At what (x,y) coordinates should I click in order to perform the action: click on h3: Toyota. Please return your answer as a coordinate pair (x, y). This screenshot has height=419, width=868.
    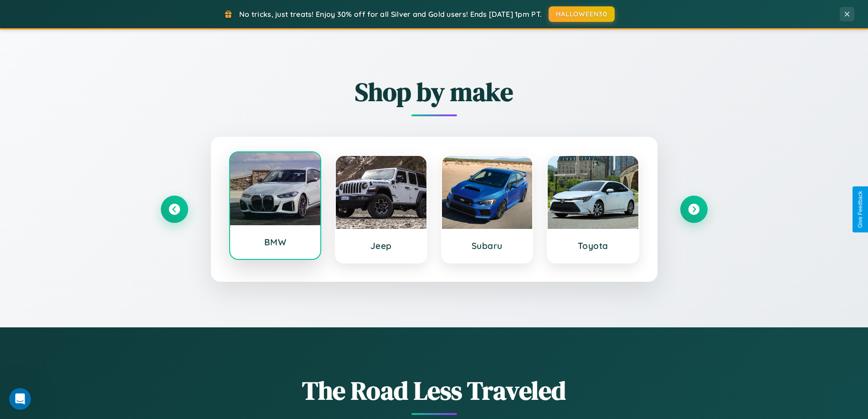
    Looking at the image, I should click on (593, 246).